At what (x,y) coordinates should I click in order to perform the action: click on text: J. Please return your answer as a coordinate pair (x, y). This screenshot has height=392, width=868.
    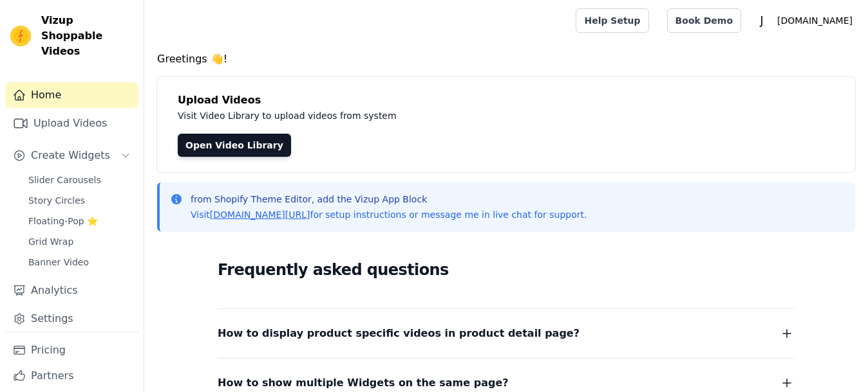
    Looking at the image, I should click on (761, 21).